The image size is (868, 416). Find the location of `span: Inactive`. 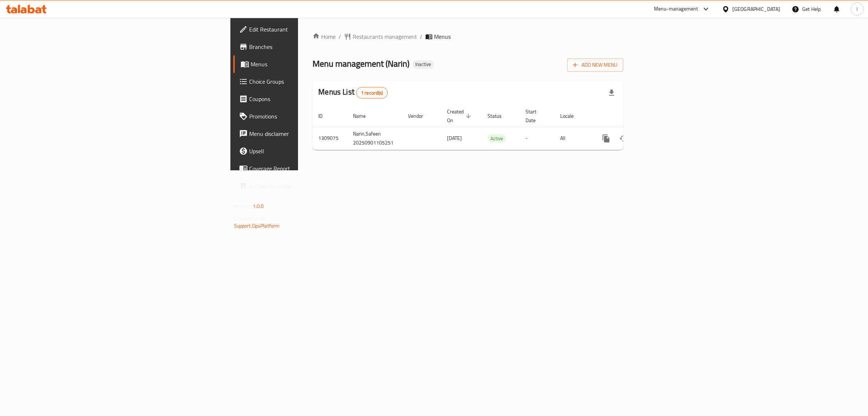

span: Inactive is located at coordinates (424, 64).